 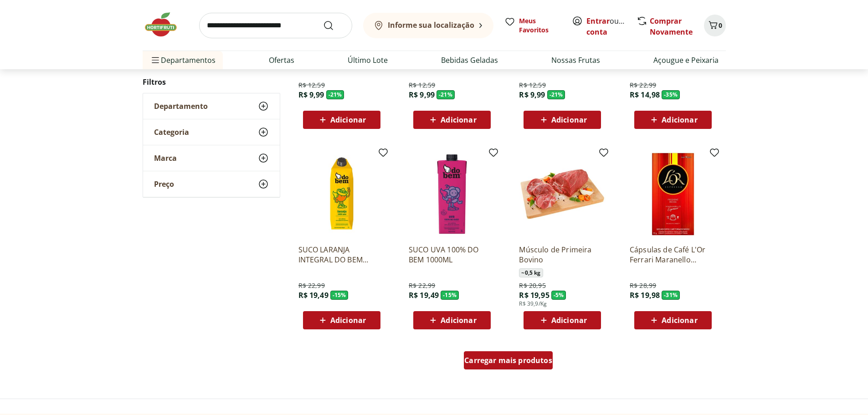 I want to click on span: Departamentos, so click(x=183, y=60).